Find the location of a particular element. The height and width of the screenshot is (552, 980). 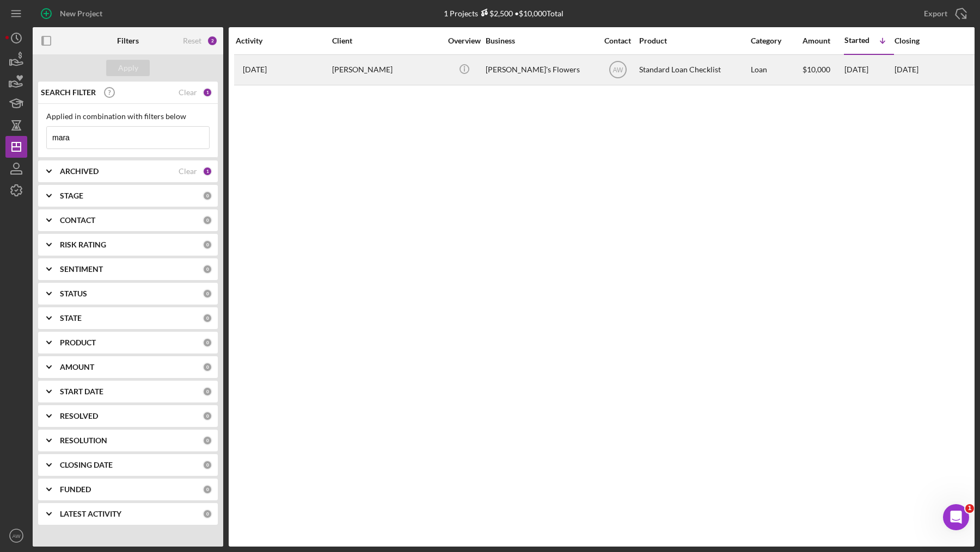

button: Export is located at coordinates (944, 14).